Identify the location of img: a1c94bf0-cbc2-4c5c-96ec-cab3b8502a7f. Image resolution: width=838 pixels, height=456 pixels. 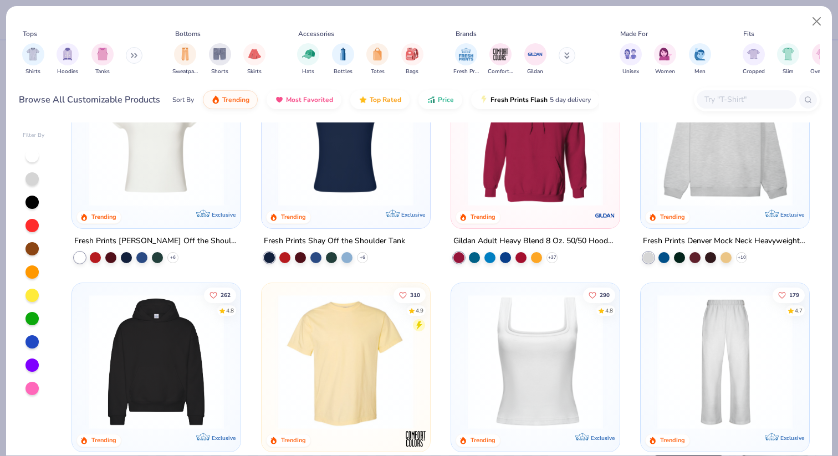
(156, 139).